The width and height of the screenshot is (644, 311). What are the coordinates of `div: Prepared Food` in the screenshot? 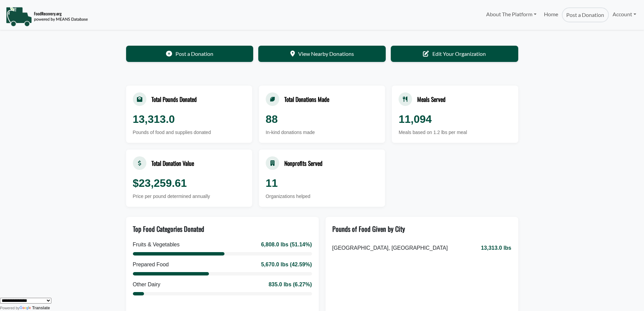 It's located at (151, 265).